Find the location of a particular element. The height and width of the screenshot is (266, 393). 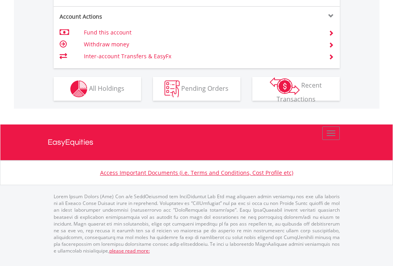

div: Account Actions is located at coordinates (125, 17).